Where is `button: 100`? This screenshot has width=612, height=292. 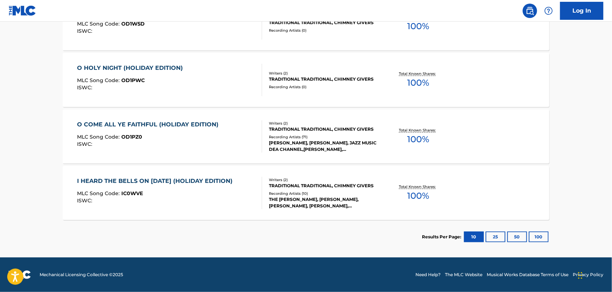 button: 100 is located at coordinates (538, 237).